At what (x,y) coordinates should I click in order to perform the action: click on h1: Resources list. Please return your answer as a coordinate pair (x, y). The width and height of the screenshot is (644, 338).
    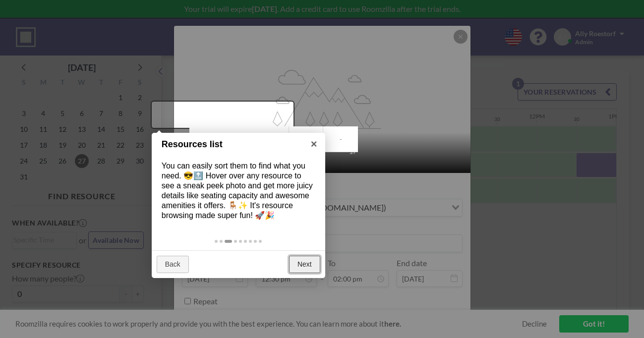
    Looking at the image, I should click on (230, 144).